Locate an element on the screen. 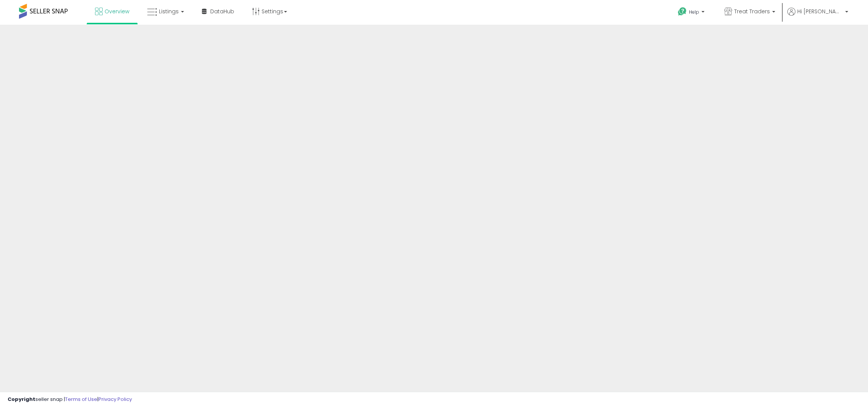 The width and height of the screenshot is (868, 407). span: Treat Traders is located at coordinates (752, 12).